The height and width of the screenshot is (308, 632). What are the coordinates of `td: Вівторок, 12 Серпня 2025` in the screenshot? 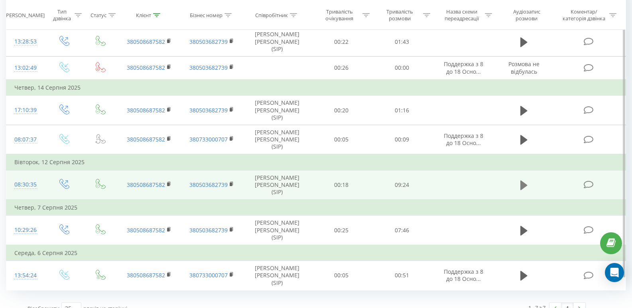 It's located at (316, 162).